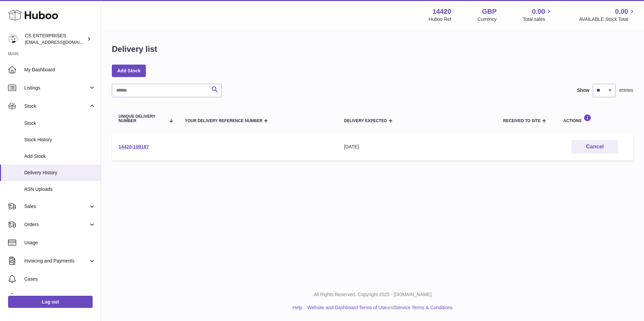  Describe the element at coordinates (56, 88) in the screenshot. I see `span: Listings` at that location.